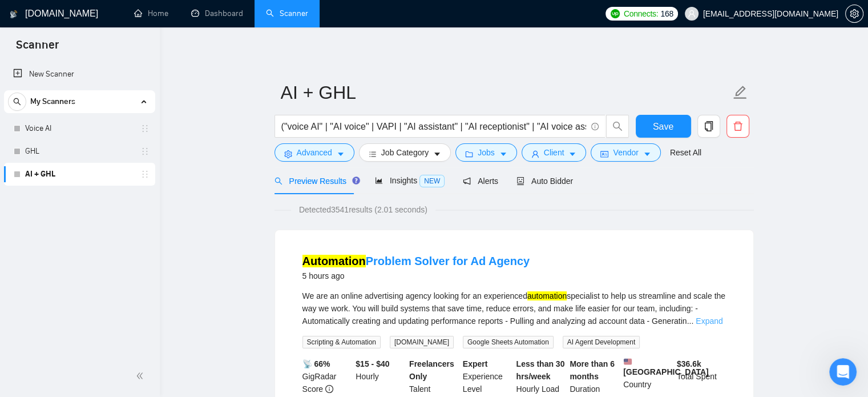 Image resolution: width=868 pixels, height=397 pixels. Describe the element at coordinates (547, 296) in the screenshot. I see `mark: automation` at that location.